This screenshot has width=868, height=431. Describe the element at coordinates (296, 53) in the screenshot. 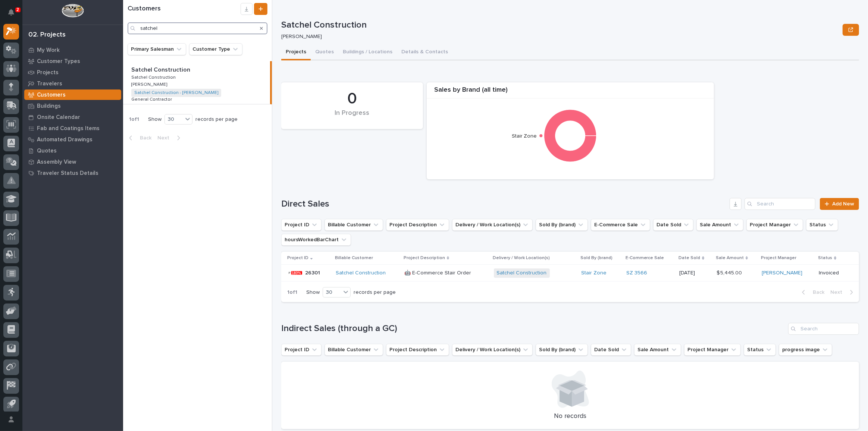

I see `button: Projects` at that location.